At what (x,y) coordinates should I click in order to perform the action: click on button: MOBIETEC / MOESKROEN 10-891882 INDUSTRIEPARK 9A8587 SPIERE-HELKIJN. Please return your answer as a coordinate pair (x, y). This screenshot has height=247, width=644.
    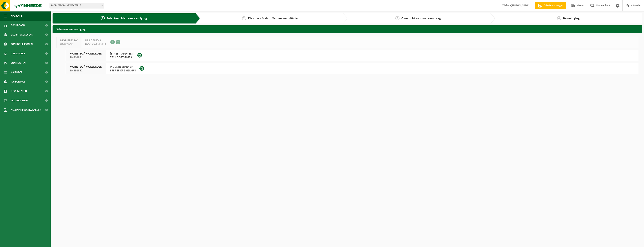
    Looking at the image, I should click on (352, 68).